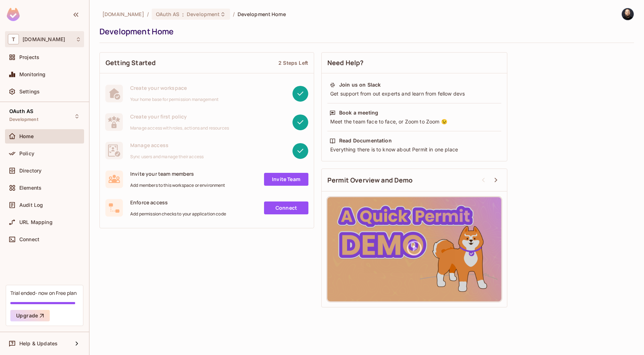 This screenshot has height=355, width=644. Describe the element at coordinates (38, 343) in the screenshot. I see `span: Help & Updates` at that location.